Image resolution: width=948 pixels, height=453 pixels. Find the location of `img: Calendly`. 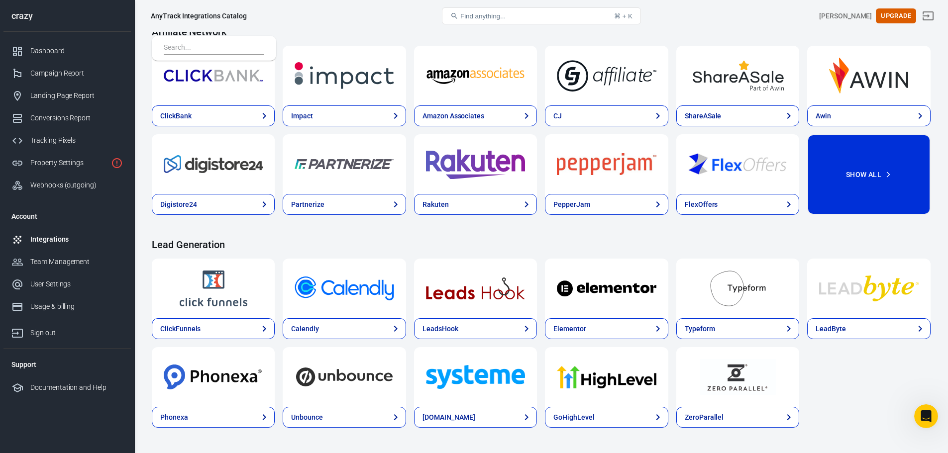

img: Calendly is located at coordinates (344, 289).